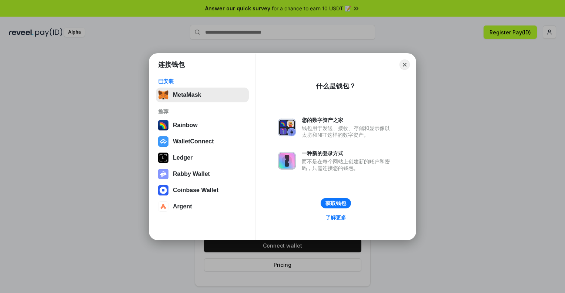 Image resolution: width=565 pixels, height=293 pixels. What do you see at coordinates (185, 125) in the screenshot?
I see `div: Rainbow` at bounding box center [185, 125].